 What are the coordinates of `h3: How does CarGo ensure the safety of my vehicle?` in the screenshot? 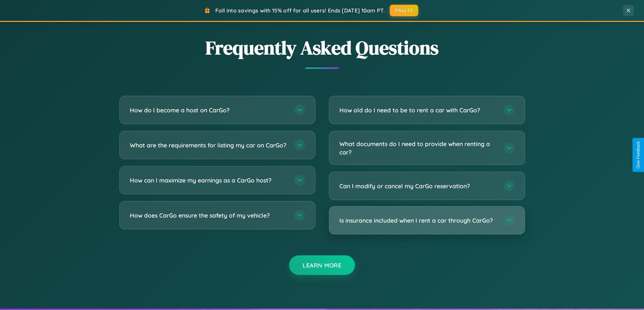 It's located at (208, 215).